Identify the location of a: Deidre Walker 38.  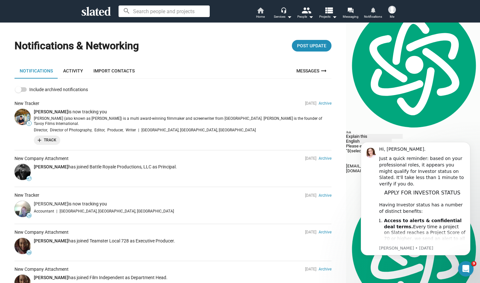
(23, 246).